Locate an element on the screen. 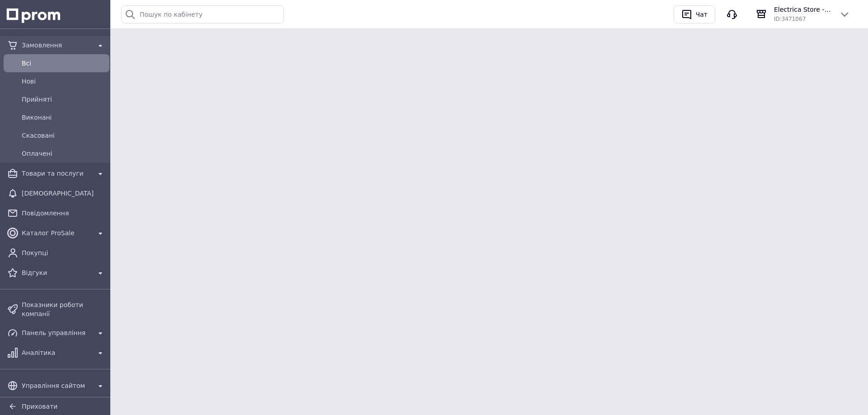  span: Прийняті is located at coordinates (64, 99).